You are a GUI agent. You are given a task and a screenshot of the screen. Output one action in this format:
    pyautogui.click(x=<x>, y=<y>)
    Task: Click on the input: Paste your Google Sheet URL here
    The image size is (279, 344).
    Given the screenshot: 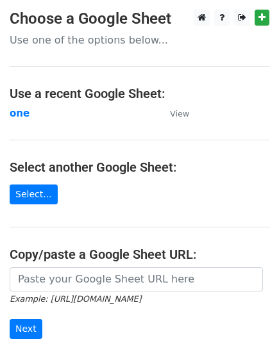 What is the action you would take?
    pyautogui.click(x=136, y=279)
    